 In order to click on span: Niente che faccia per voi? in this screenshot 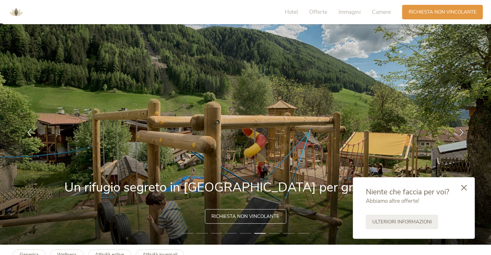, I will do `click(407, 191)`.